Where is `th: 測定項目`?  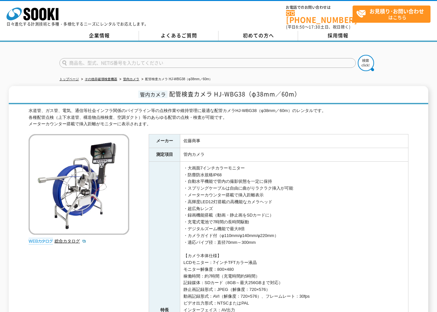
th: 測定項目 is located at coordinates (165, 155).